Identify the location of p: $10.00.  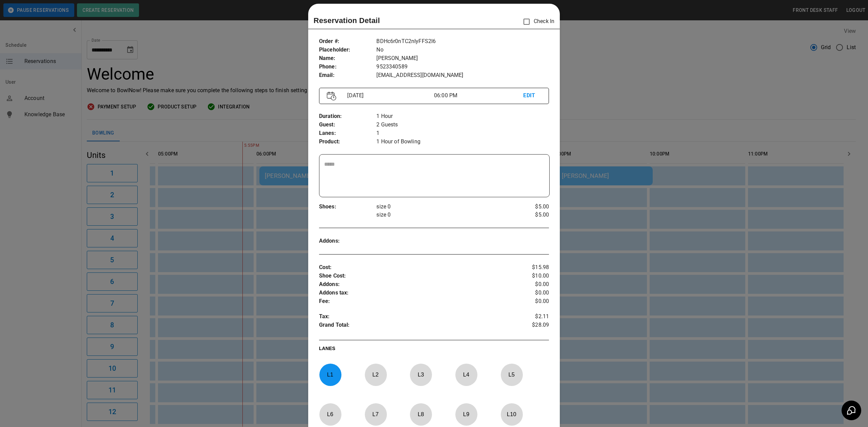
(530, 276).